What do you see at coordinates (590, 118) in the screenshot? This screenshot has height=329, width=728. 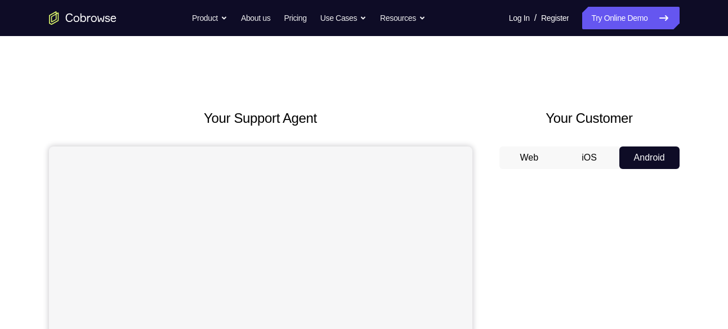 I see `h2: Your Customer` at bounding box center [590, 118].